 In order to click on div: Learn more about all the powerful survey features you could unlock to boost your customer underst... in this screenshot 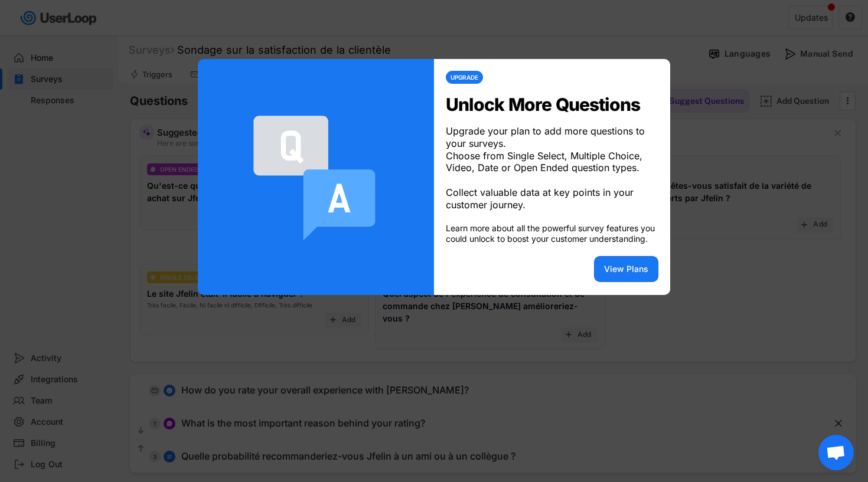, I will do `click(552, 234)`.